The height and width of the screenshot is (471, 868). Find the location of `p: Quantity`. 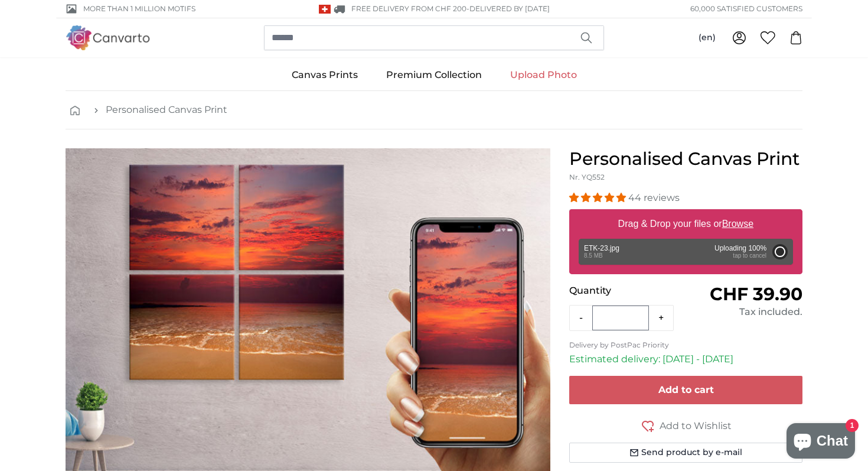

p: Quantity is located at coordinates (627, 291).